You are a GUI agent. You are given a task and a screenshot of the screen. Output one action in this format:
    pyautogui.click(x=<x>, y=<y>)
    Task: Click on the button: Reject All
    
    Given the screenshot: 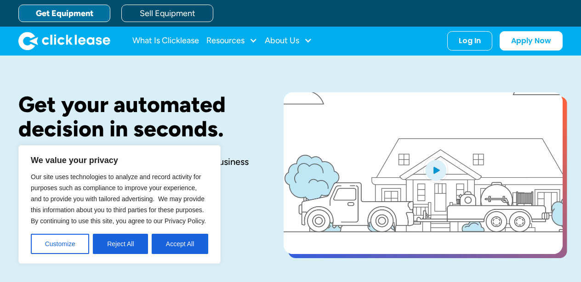 What is the action you would take?
    pyautogui.click(x=120, y=244)
    